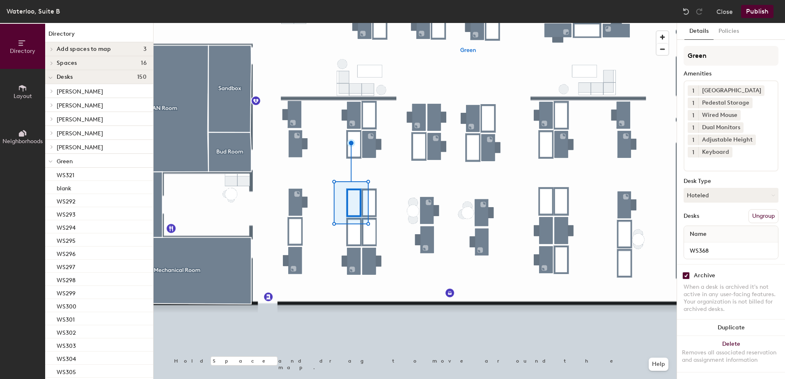 The width and height of the screenshot is (785, 379). I want to click on p: WS297, so click(66, 266).